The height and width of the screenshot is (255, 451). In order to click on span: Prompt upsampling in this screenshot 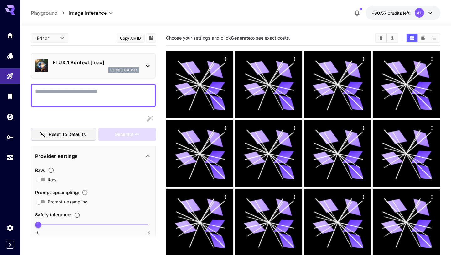, I will do `click(68, 201)`.